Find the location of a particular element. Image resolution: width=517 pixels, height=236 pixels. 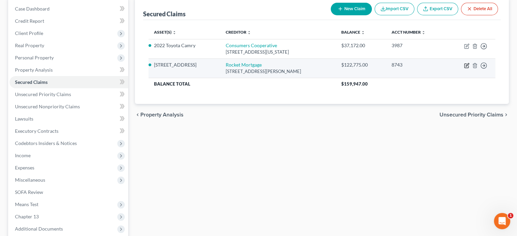

a: SOFA Review is located at coordinates (69, 192).